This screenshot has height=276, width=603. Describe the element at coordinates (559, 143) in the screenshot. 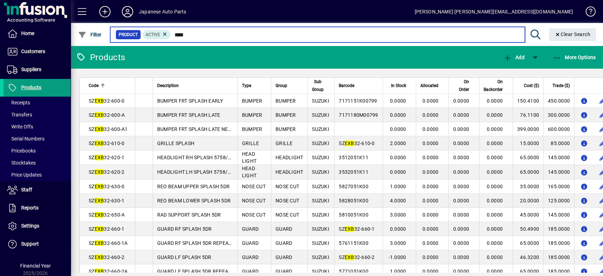

I see `td: 85.0000` at that location.